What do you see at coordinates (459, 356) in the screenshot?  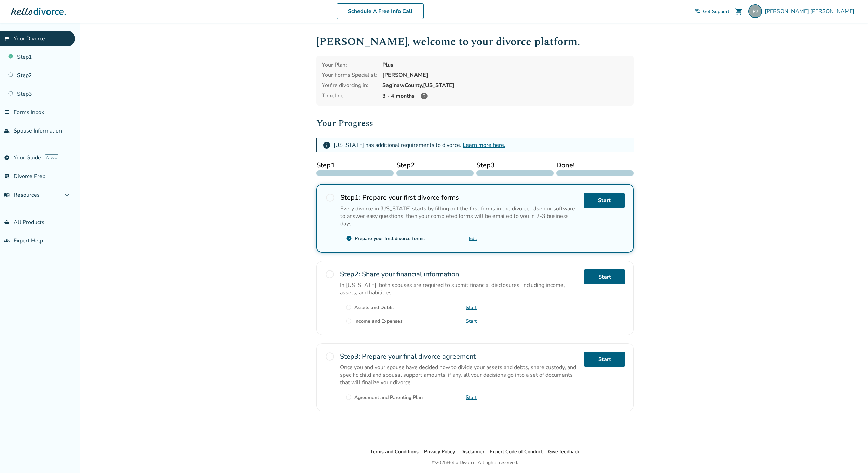 I see `h2: Prepare your final divorce agreement` at bounding box center [459, 356].